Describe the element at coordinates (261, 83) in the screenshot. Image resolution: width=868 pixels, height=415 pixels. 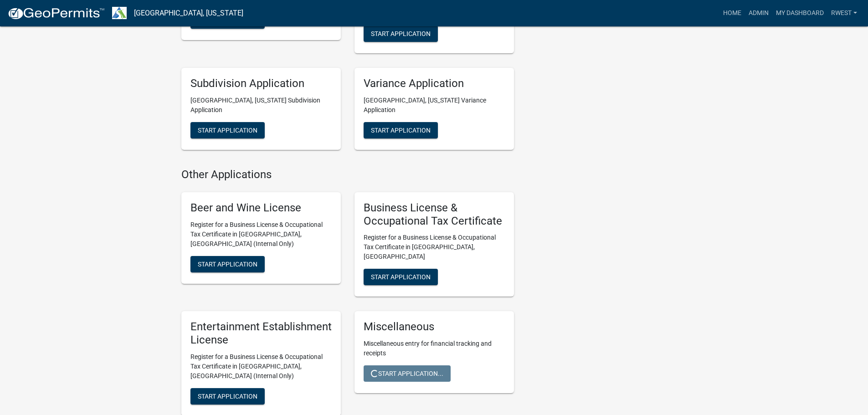
I see `h5: Subdivision Application` at that location.